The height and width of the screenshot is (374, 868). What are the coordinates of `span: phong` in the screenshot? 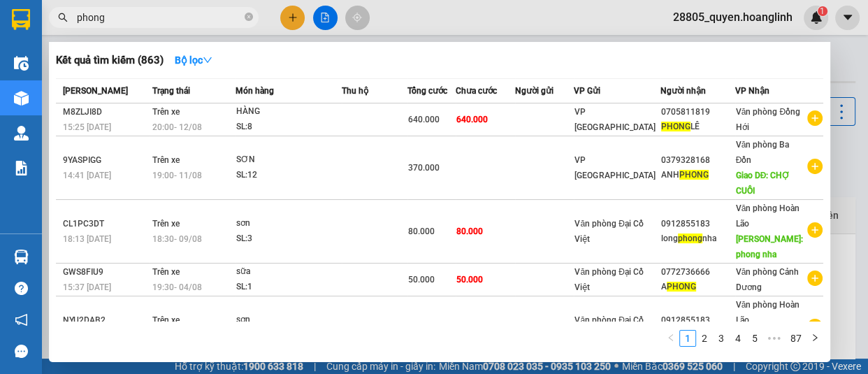 It's located at (690, 238).